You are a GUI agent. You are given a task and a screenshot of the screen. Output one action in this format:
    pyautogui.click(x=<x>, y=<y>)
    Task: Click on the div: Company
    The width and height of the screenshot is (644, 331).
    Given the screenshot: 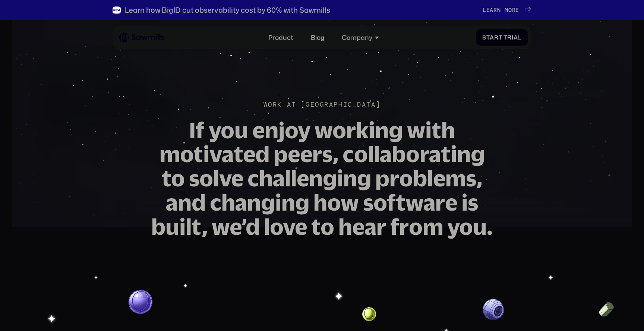 What is the action you would take?
    pyautogui.click(x=357, y=37)
    